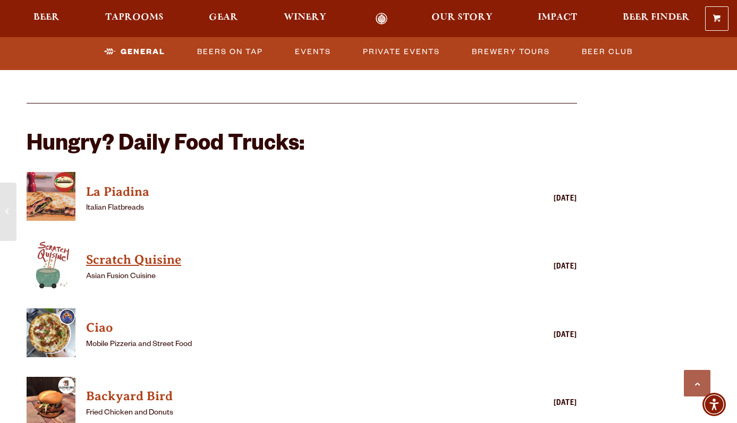 Image resolution: width=737 pixels, height=423 pixels. I want to click on span: Beer Finder, so click(656, 18).